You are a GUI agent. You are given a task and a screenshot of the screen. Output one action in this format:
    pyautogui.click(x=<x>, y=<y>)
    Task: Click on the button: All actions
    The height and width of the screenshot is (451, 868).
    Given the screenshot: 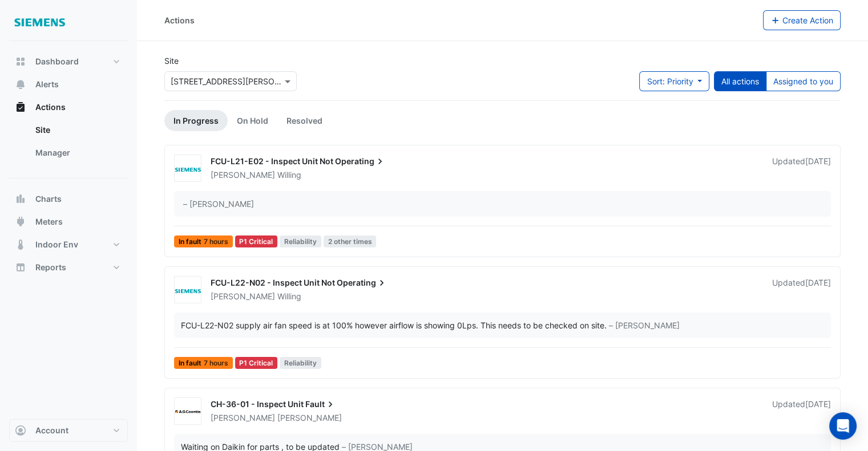 What is the action you would take?
    pyautogui.click(x=740, y=81)
    